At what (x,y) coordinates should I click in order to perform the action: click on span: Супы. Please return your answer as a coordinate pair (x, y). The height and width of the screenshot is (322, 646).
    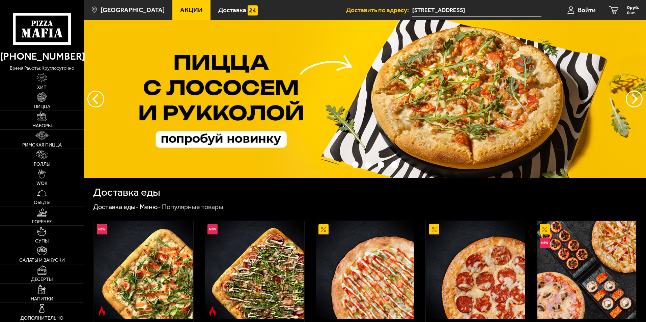
    Looking at the image, I should click on (42, 241).